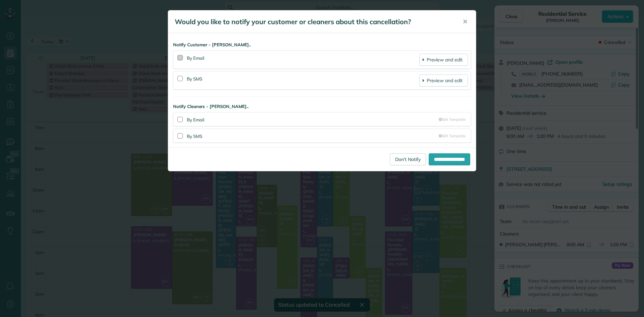 The image size is (644, 317). What do you see at coordinates (314, 22) in the screenshot?
I see `h5: Would you like to notify your customer or cleaners about this cancellation?` at bounding box center [314, 22].